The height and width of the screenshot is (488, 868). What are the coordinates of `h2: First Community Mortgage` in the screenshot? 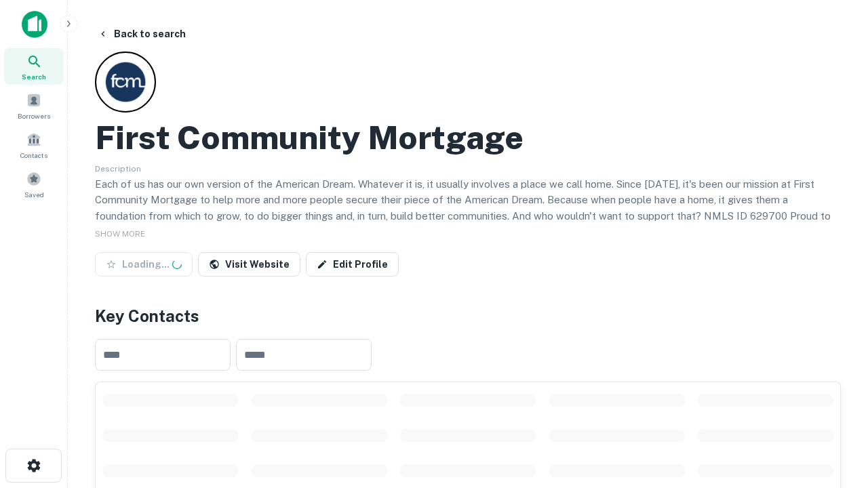 It's located at (309, 137).